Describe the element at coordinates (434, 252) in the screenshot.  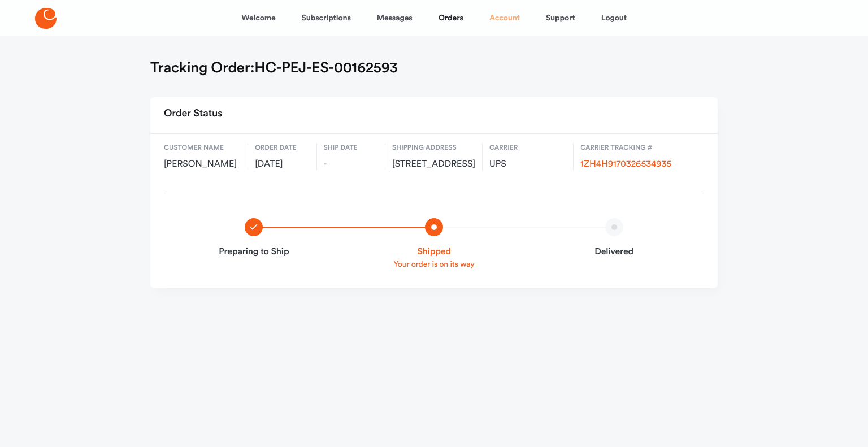
I see `strong: Shipped` at that location.